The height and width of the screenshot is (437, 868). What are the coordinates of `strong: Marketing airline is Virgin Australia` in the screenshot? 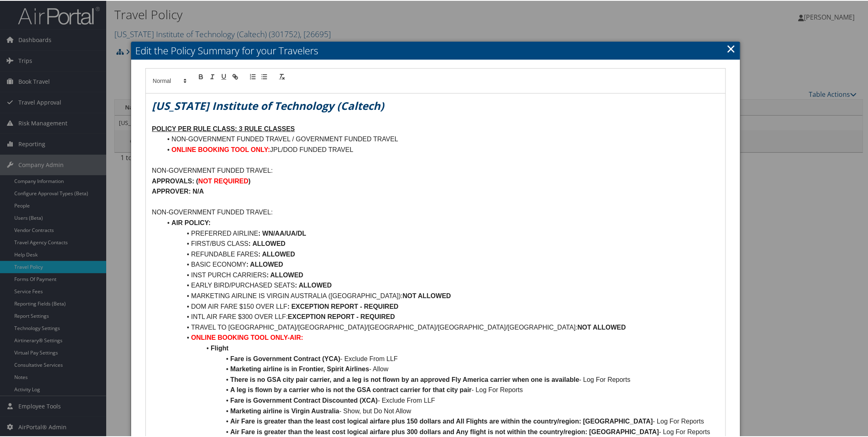 It's located at (285, 410).